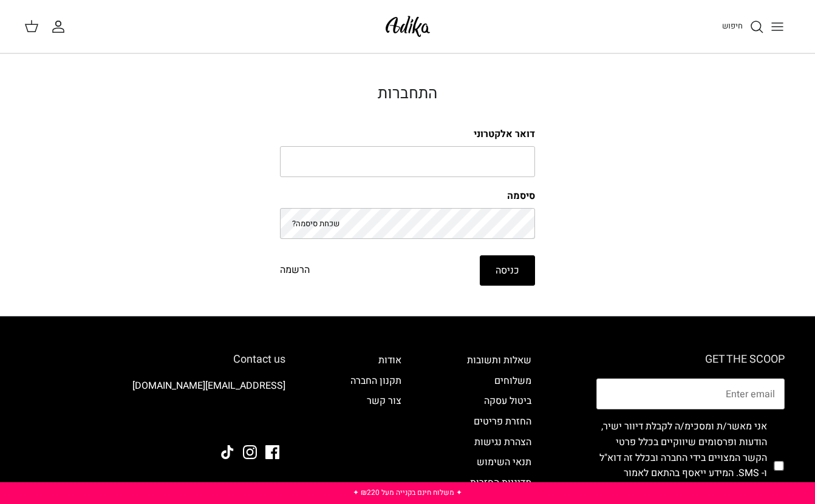 The image size is (815, 504). Describe the element at coordinates (315, 224) in the screenshot. I see `a: שכחת סיסמה?` at that location.